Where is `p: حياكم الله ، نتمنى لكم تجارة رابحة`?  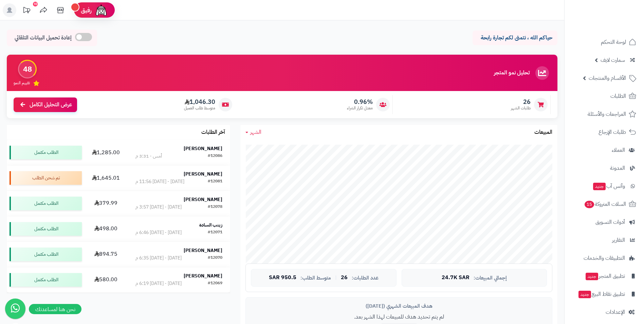
p: حياكم الله ، نتمنى لكم تجارة رابحة is located at coordinates (515, 37).